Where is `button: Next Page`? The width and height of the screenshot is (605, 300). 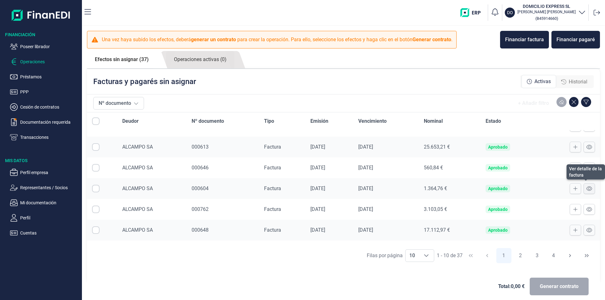
button: Next Page is located at coordinates (570, 256).